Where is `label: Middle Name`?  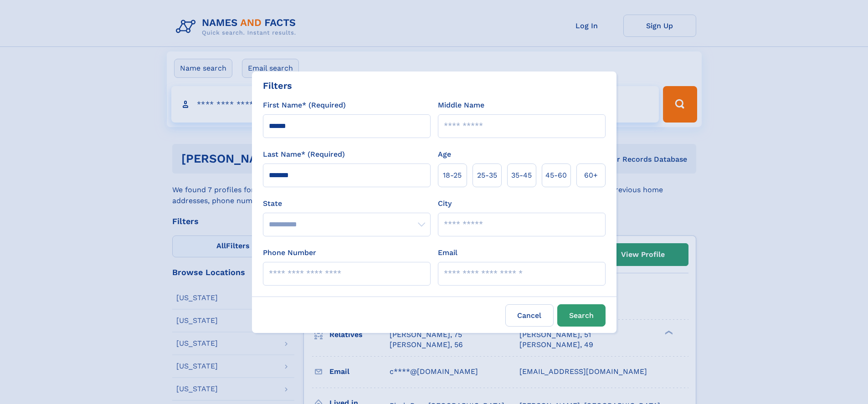 label: Middle Name is located at coordinates (461, 105).